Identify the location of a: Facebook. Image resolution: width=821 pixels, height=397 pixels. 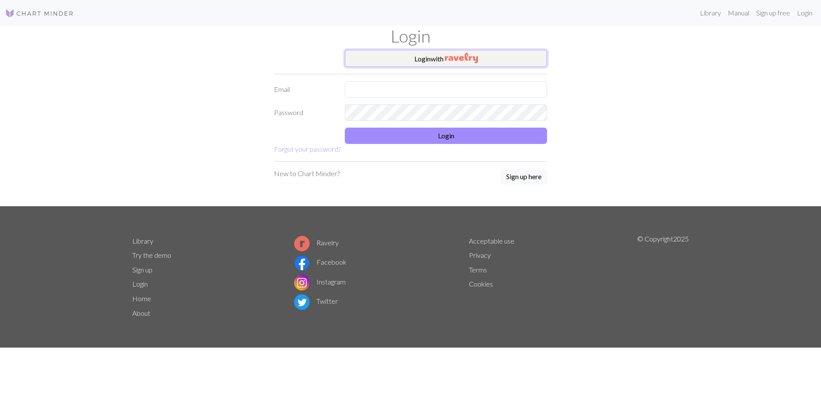
(320, 261).